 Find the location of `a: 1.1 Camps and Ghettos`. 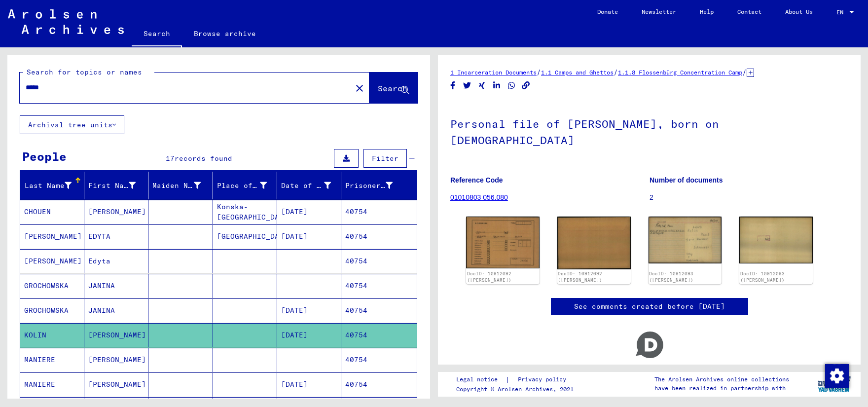

a: 1.1 Camps and Ghettos is located at coordinates (577, 72).